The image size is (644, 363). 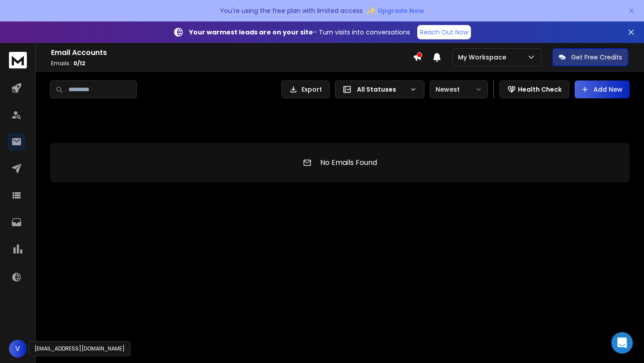 What do you see at coordinates (395, 11) in the screenshot?
I see `button: ✨Upgrade Now` at bounding box center [395, 11].